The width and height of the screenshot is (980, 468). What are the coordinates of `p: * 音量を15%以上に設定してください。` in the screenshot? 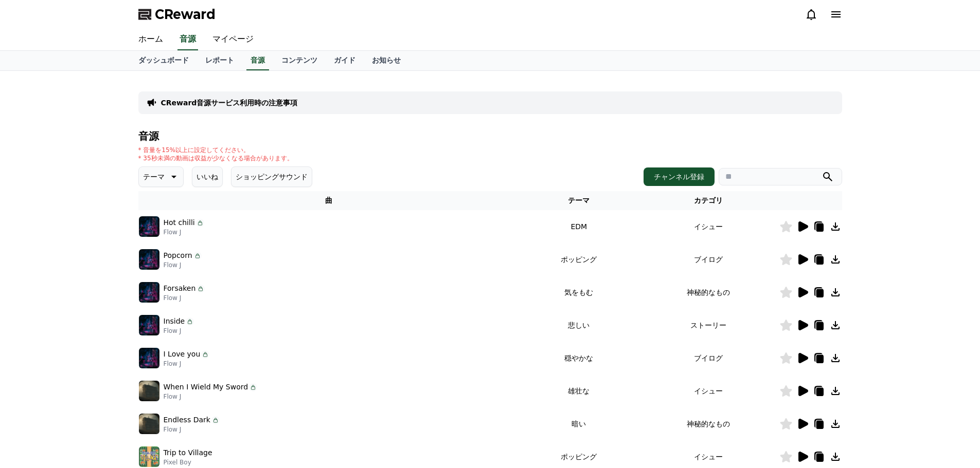 It's located at (216, 150).